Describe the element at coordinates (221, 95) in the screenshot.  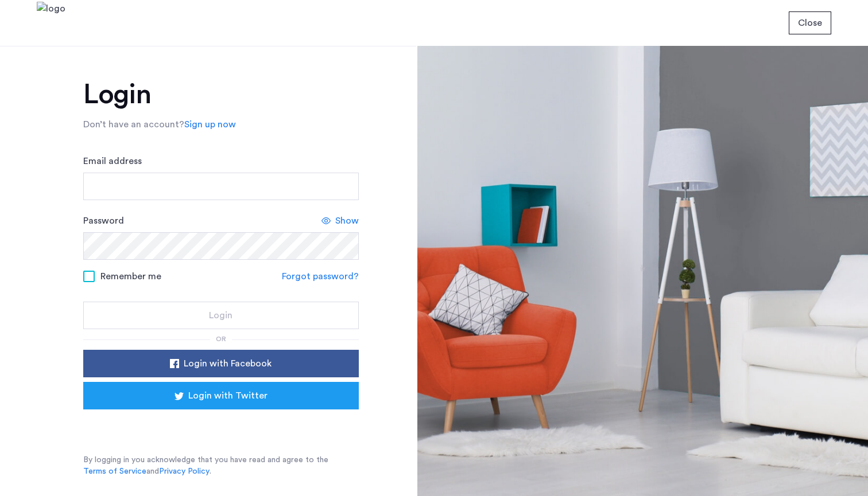
I see `h1: Login` at that location.